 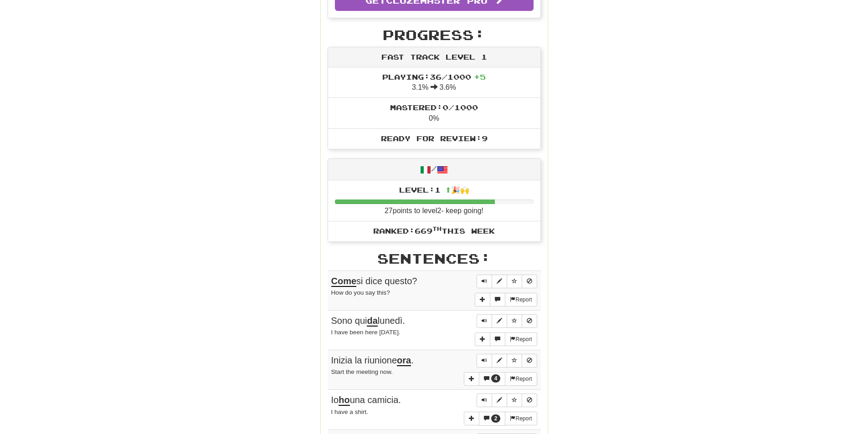 What do you see at coordinates (374, 281) in the screenshot?
I see `span: si dice questo?` at bounding box center [374, 281].